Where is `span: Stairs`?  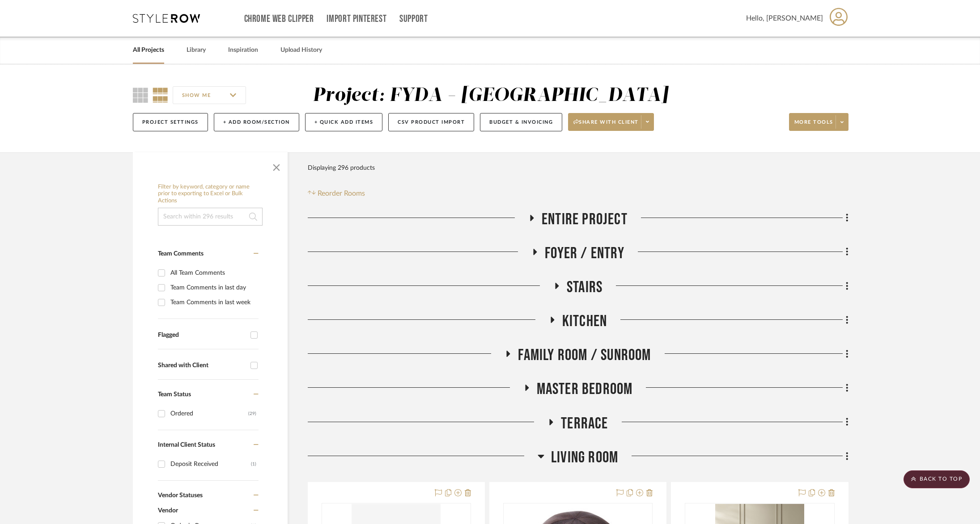 span: Stairs is located at coordinates (584, 287).